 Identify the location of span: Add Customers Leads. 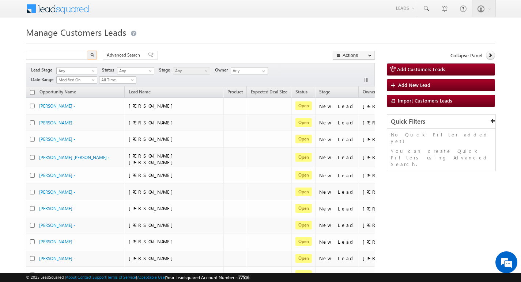
(421, 69).